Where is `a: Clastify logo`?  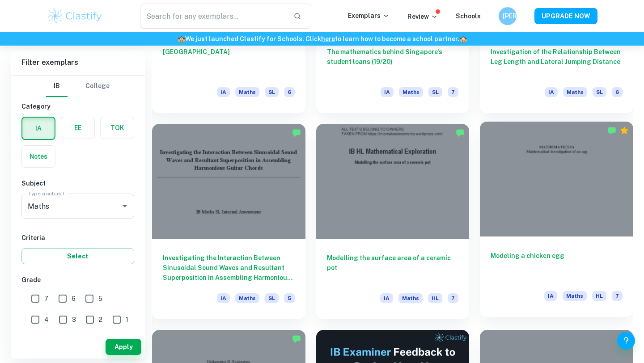
a: Clastify logo is located at coordinates (75, 16).